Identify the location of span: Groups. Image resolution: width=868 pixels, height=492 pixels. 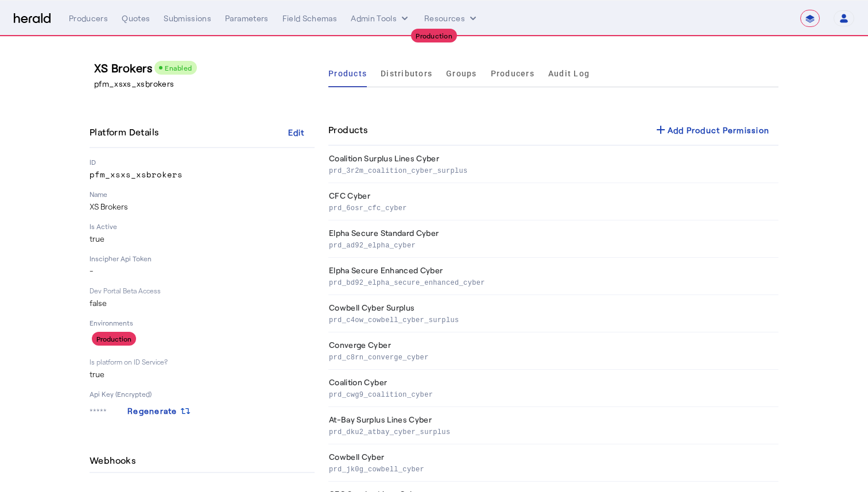
(462, 73).